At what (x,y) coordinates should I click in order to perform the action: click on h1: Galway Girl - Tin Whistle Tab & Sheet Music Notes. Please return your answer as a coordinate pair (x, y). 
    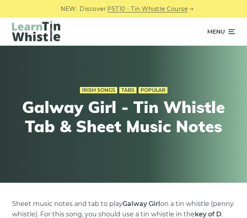
    Looking at the image, I should click on (123, 117).